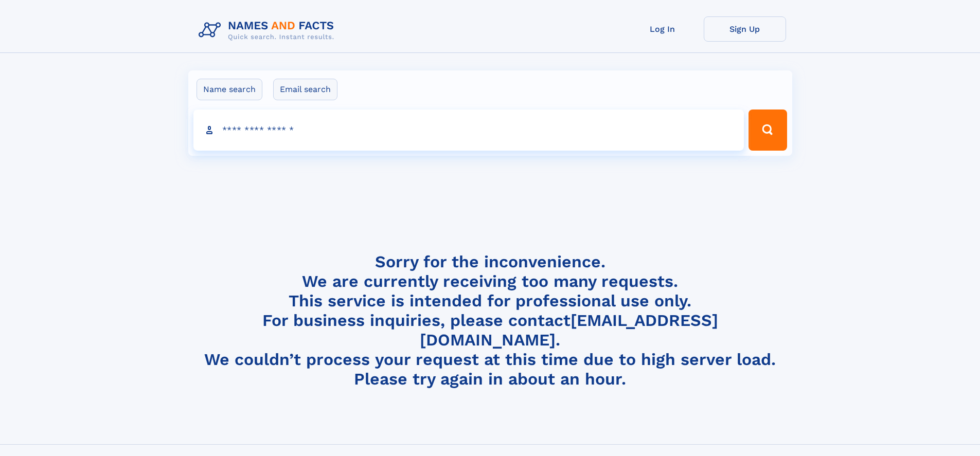 Image resolution: width=980 pixels, height=456 pixels. What do you see at coordinates (229, 90) in the screenshot?
I see `label: Name search` at bounding box center [229, 90].